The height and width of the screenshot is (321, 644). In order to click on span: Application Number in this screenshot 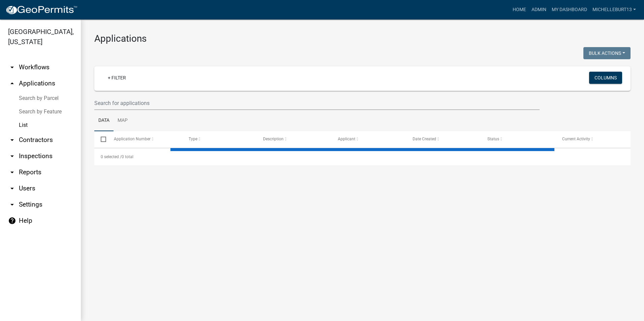, I will do `click(132, 139)`.